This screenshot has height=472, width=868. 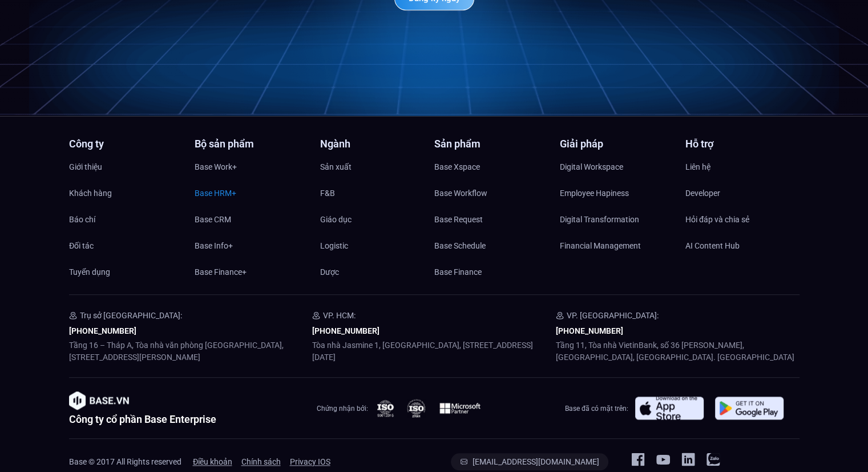 What do you see at coordinates (492, 193) in the screenshot?
I see `a: Base Workflow` at bounding box center [492, 193].